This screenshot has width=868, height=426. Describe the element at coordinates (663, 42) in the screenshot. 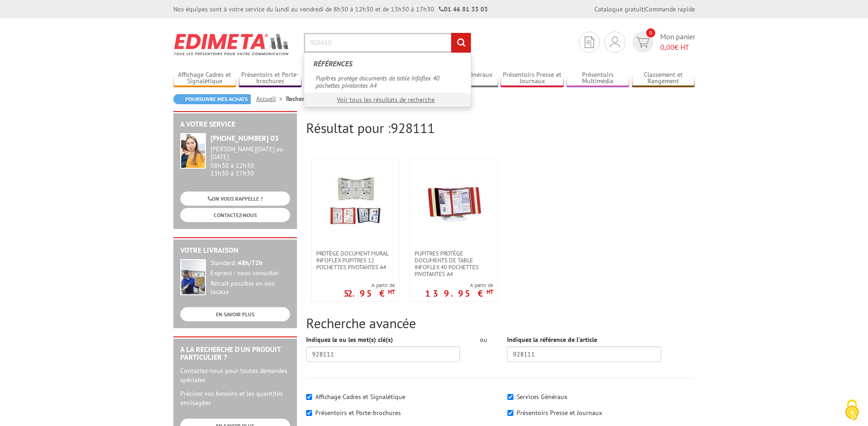

I see `a: devis rapide 0 Mon panier 0,00€ HT` at that location.